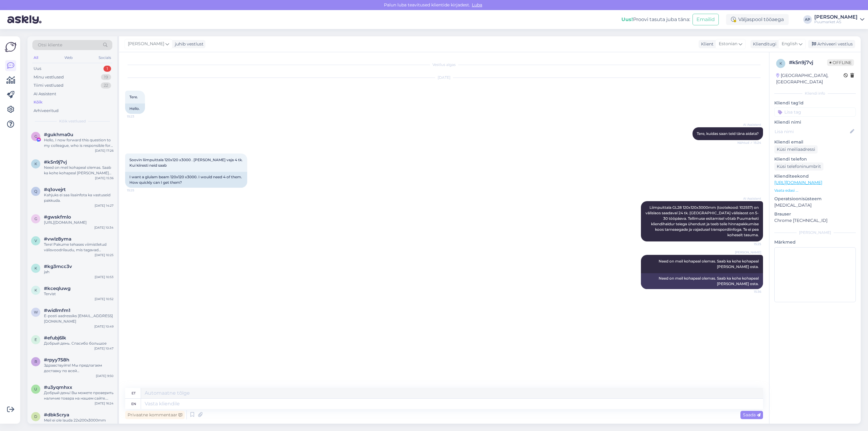 This screenshot has width=868, height=431. Describe the element at coordinates (55, 338) in the screenshot. I see `span: #efubj6lk` at that location.